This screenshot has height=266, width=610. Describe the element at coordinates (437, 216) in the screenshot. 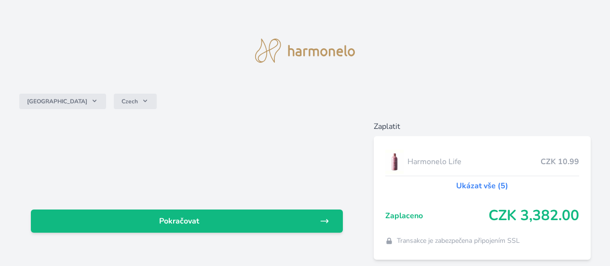

I see `span: Zaplaceno` at that location.